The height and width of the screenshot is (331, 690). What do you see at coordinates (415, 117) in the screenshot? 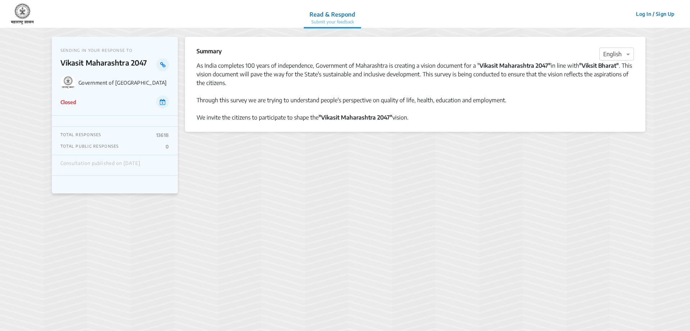
I see `div: We invite the citizens to participate to shape the vision.` at bounding box center [415, 117].